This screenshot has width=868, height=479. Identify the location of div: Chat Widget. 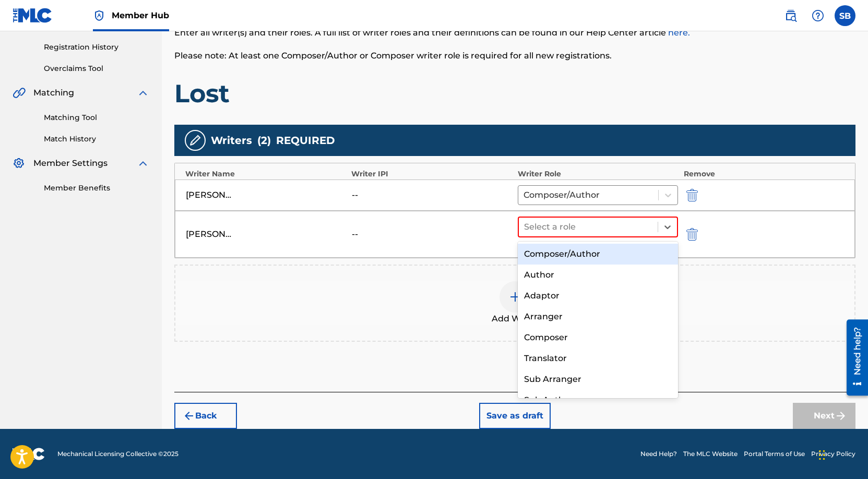
(842, 454).